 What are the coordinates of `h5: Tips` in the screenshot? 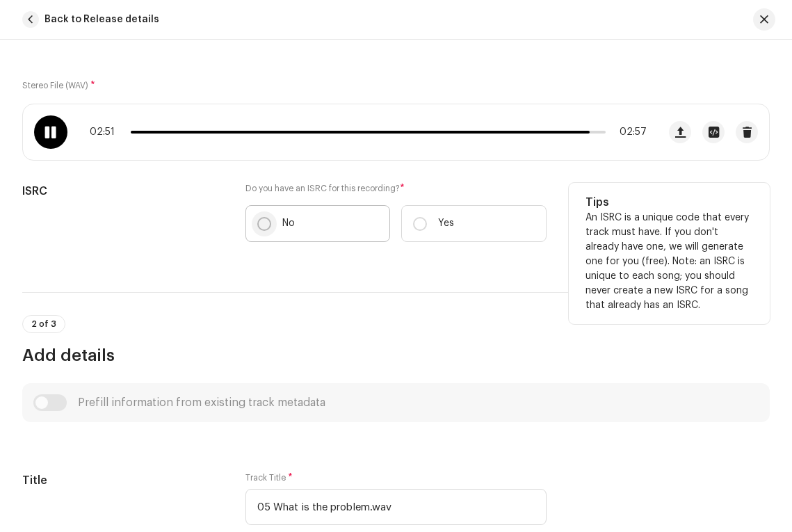 It's located at (669, 203).